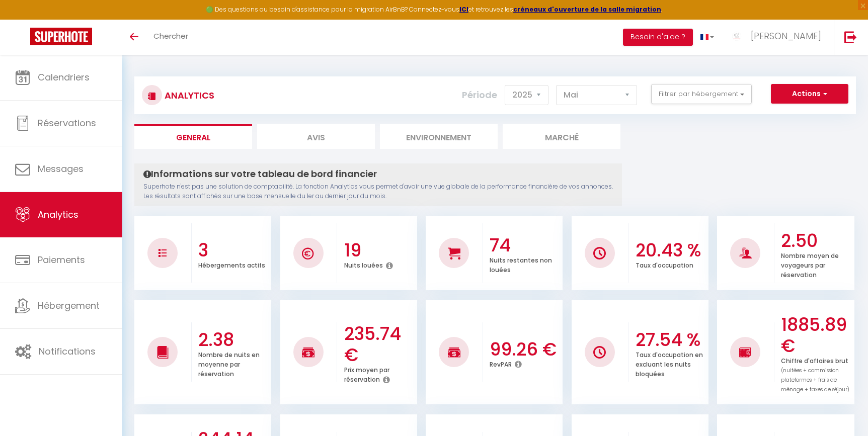 The height and width of the screenshot is (436, 868). What do you see at coordinates (816, 336) in the screenshot?
I see `h3: 1885.89 €` at bounding box center [816, 336].